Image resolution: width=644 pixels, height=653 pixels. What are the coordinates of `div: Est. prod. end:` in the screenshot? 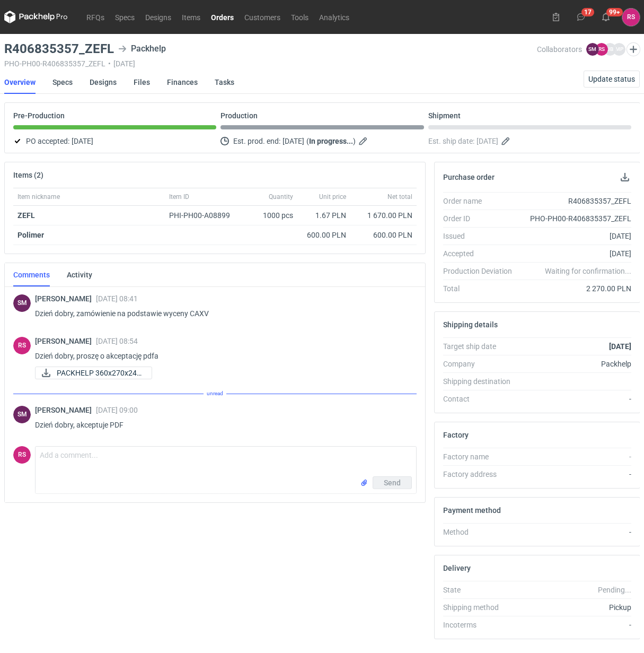 It's located at (322, 141).